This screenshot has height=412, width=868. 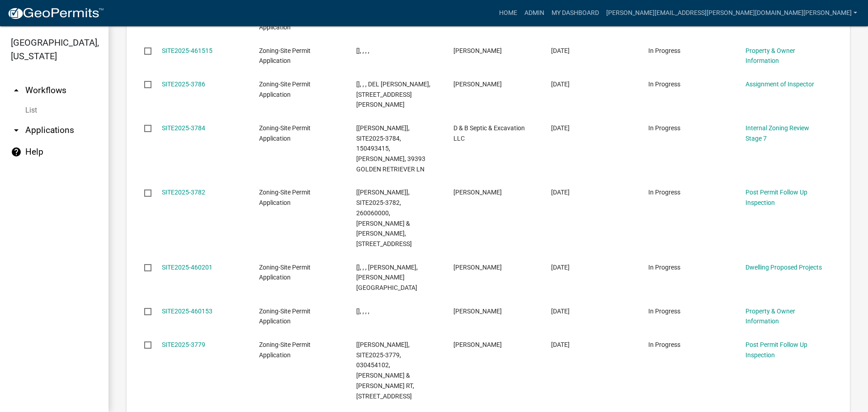 What do you see at coordinates (508, 13) in the screenshot?
I see `a: Home` at bounding box center [508, 13].